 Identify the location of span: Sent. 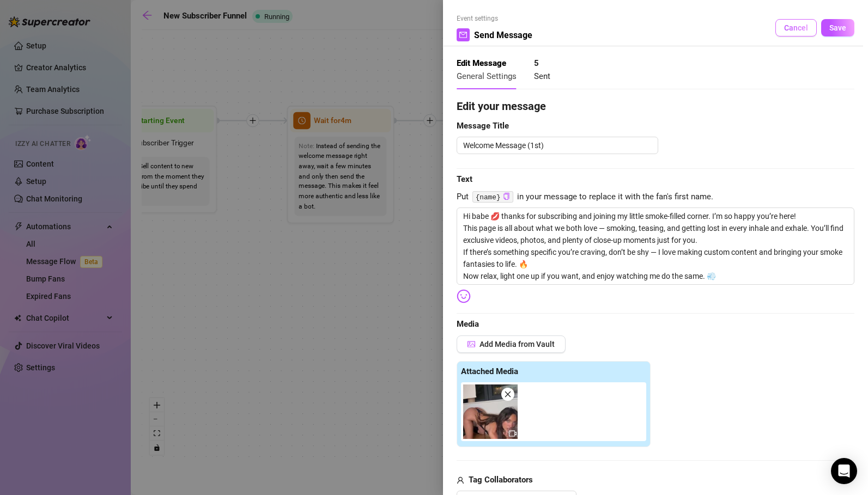
(542, 76).